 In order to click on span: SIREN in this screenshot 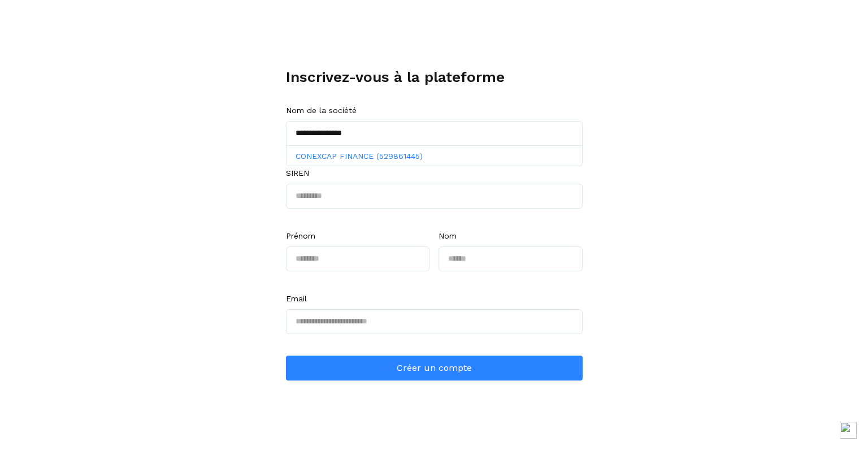, I will do `click(298, 173)`.